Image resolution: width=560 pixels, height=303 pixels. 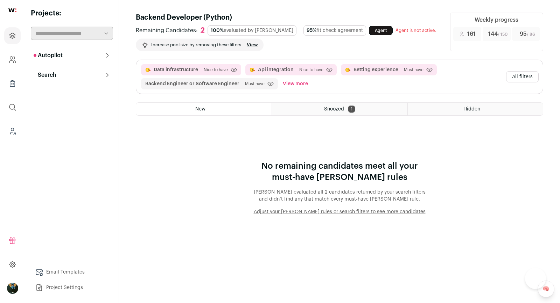 What do you see at coordinates (12, 83) in the screenshot?
I see `a: Company Lists` at bounding box center [12, 83].